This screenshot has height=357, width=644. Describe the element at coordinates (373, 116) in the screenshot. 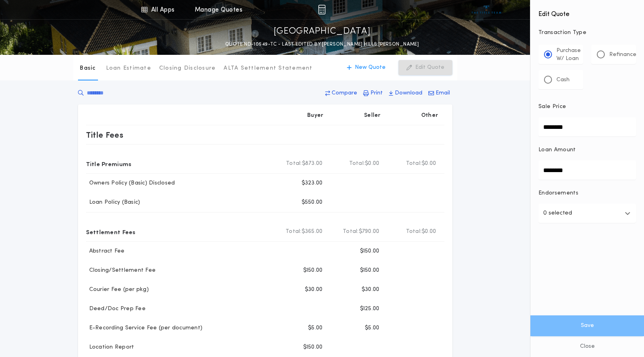

I see `p: Seller` at that location.